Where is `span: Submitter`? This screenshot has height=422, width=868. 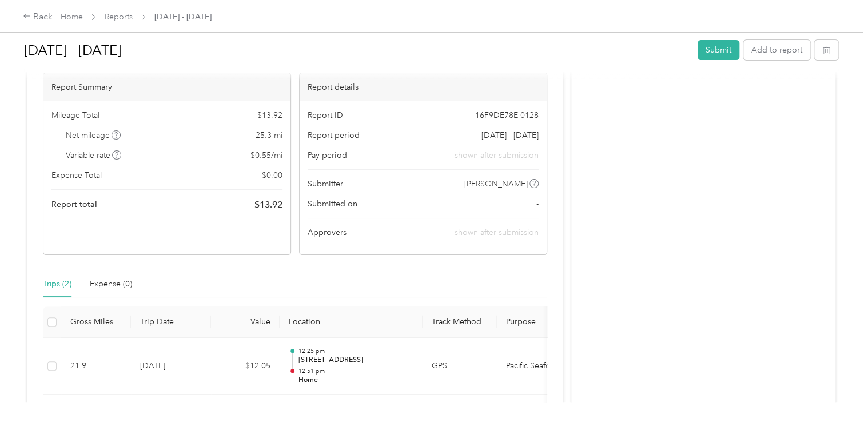
span: Submitter is located at coordinates (326, 183).